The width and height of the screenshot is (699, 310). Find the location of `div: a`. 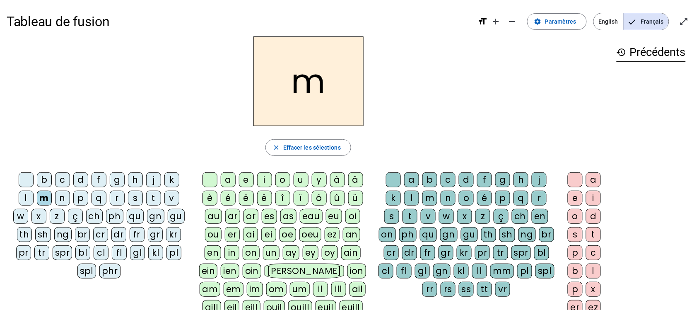

div: a is located at coordinates (412, 180).